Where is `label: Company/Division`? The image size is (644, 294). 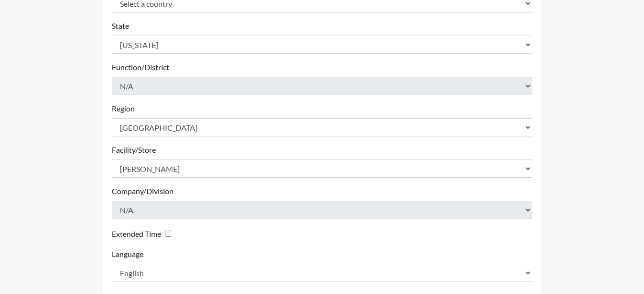 label: Company/Division is located at coordinates (142, 191).